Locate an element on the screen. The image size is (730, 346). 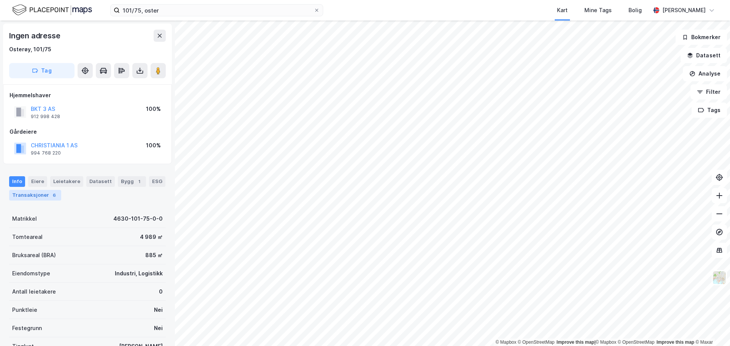
div: Eiendomstype is located at coordinates (31, 274).